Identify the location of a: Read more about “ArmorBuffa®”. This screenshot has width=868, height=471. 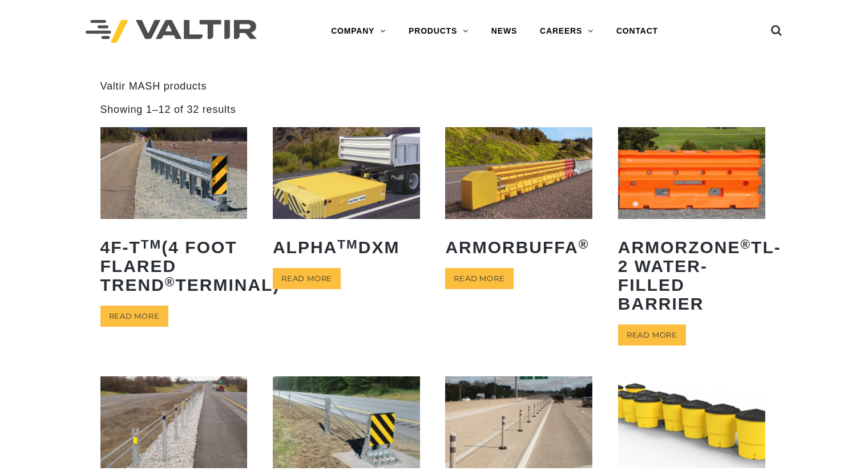
(479, 278).